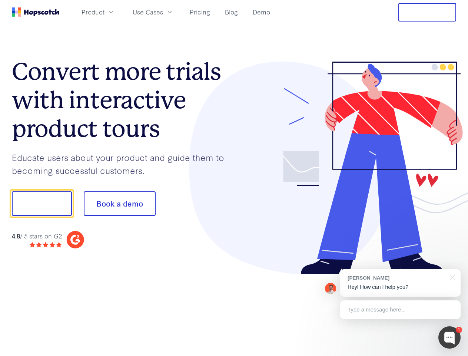 The width and height of the screenshot is (468, 356). Describe the element at coordinates (153, 12) in the screenshot. I see `button: Use Cases` at that location.